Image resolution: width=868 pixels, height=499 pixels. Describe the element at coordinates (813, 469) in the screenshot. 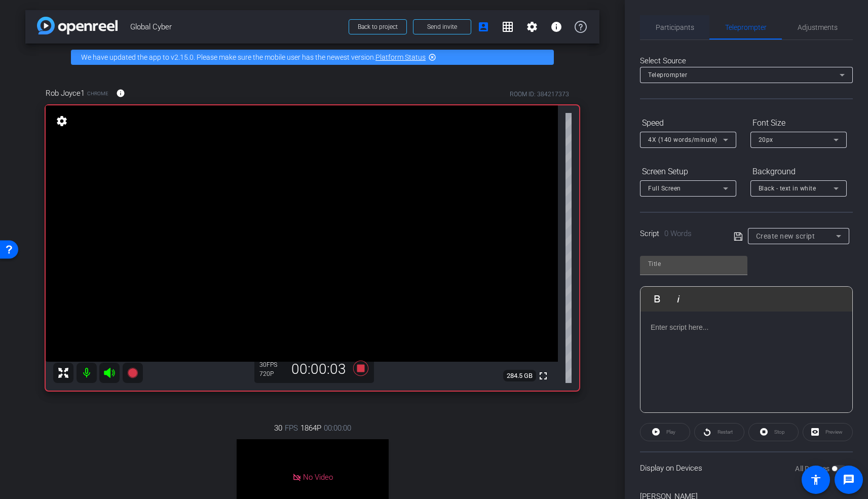

I see `label: All Devices` at that location.